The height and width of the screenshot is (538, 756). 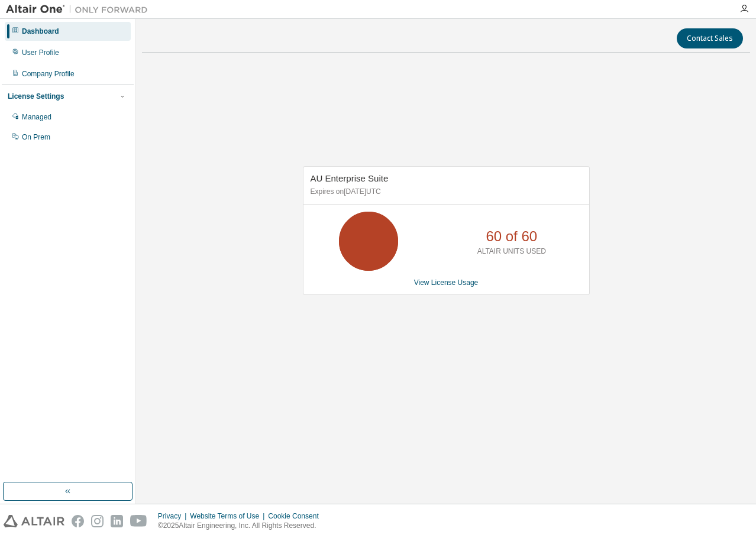 I want to click on div: Website Terms of Use, so click(x=229, y=516).